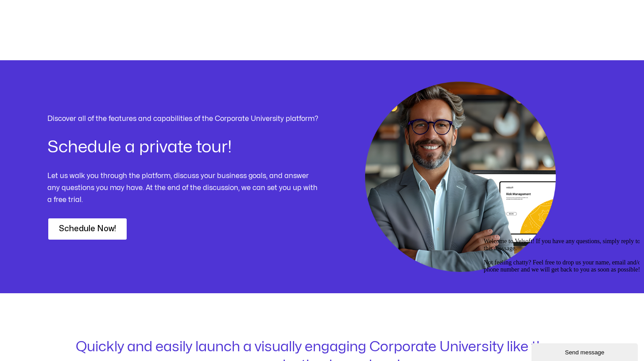 This screenshot has width=644, height=361. Describe the element at coordinates (87, 229) in the screenshot. I see `a: Schedule Now!` at that location.